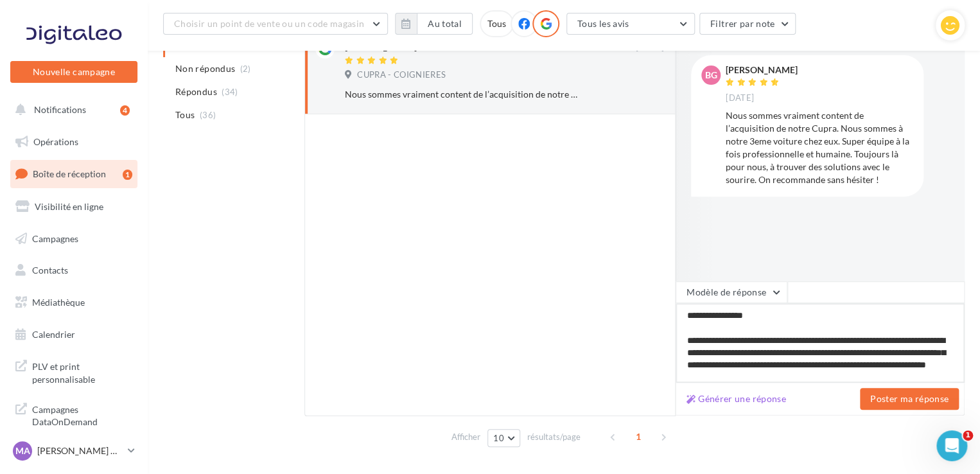 This screenshot has width=980, height=474. I want to click on span: Répondus, so click(196, 92).